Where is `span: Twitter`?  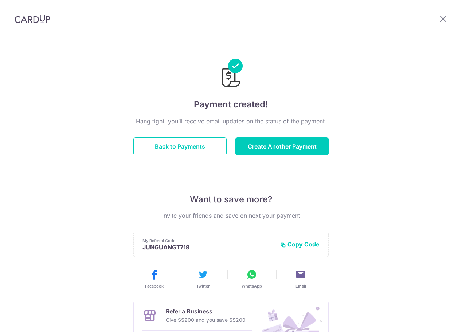
span: Twitter is located at coordinates (203, 287).